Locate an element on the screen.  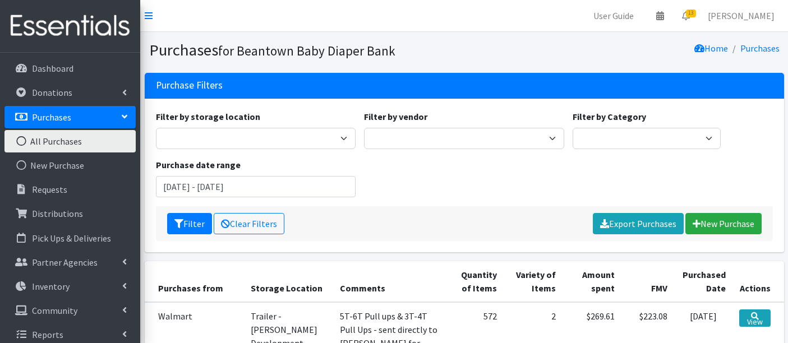
a: Partner Agencies is located at coordinates (70, 262).